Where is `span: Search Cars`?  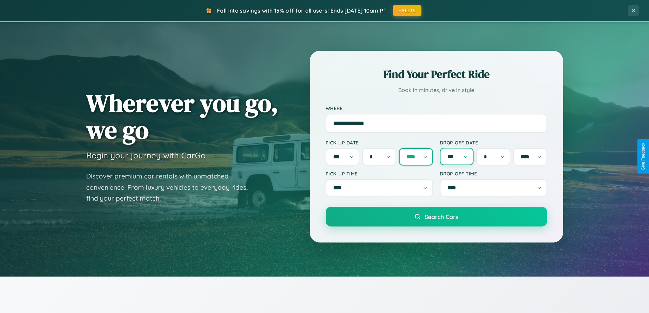
span: Search Cars is located at coordinates (441, 217).